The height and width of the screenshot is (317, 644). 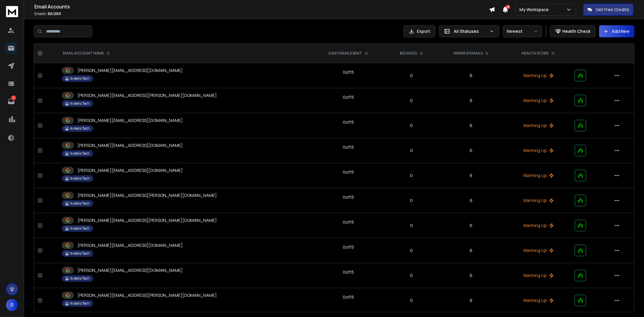 What do you see at coordinates (12, 11) in the screenshot?
I see `img: logo` at bounding box center [12, 11].